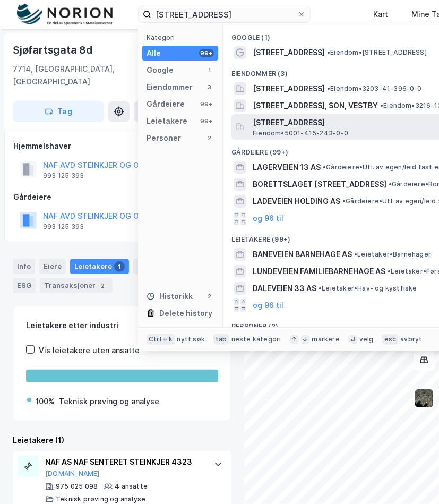 The image size is (439, 504). What do you see at coordinates (374, 89) in the screenshot?
I see `span: Eiendom • 3203-41-396-0-0` at bounding box center [374, 89].